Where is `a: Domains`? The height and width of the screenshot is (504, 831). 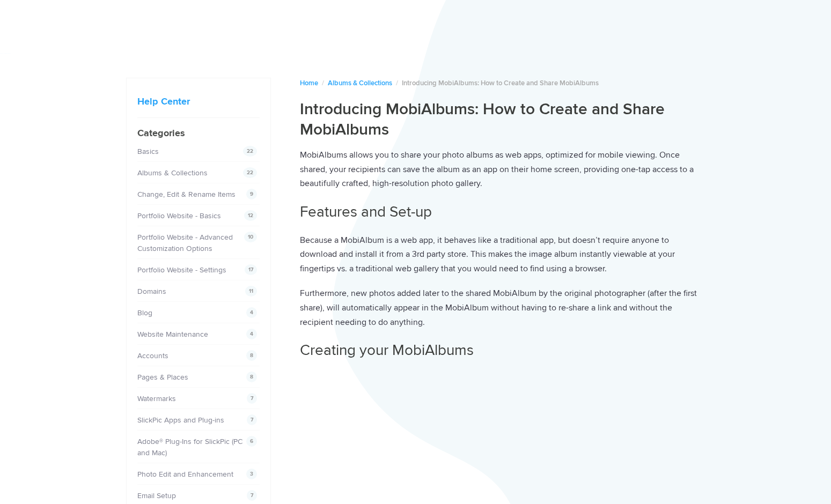 a: Domains is located at coordinates (152, 291).